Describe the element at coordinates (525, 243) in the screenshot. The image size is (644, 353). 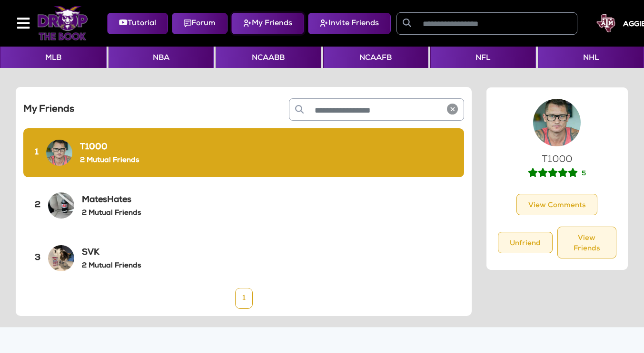
I see `button: Unfriend` at that location.